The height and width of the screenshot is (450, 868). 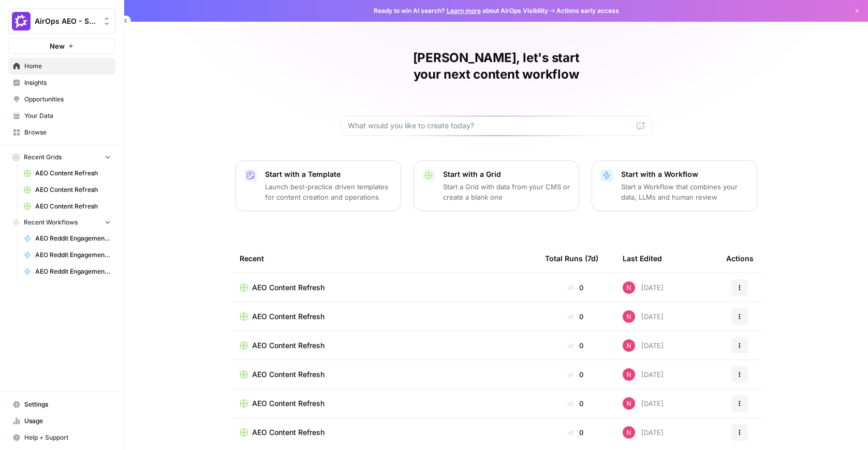 I want to click on span: Ready to win AI search? about AirOps Visibility, so click(x=460, y=11).